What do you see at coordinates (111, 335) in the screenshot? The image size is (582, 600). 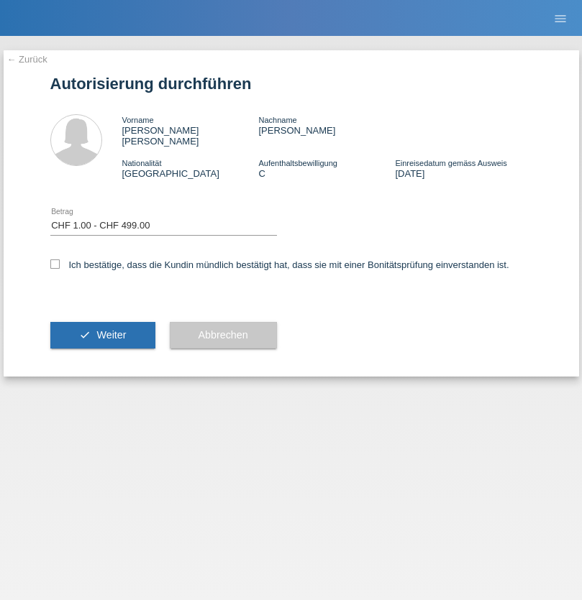 I see `span: Weiter` at bounding box center [111, 335].